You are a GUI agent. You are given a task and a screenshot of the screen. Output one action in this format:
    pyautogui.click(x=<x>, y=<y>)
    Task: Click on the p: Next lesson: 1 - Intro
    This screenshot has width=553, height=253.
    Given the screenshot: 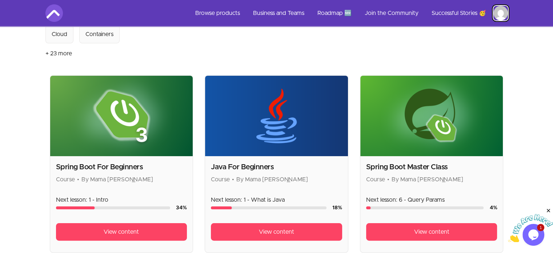 What is the action you would take?
    pyautogui.click(x=121, y=199)
    